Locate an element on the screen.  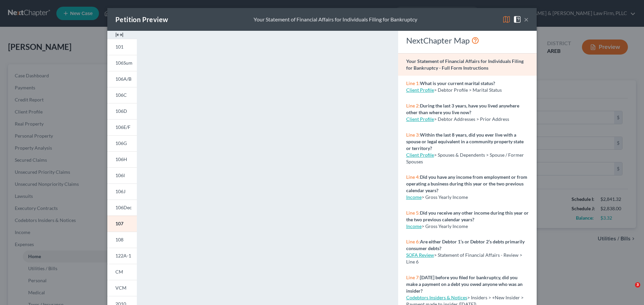
span: Line 7: is located at coordinates (413, 277).